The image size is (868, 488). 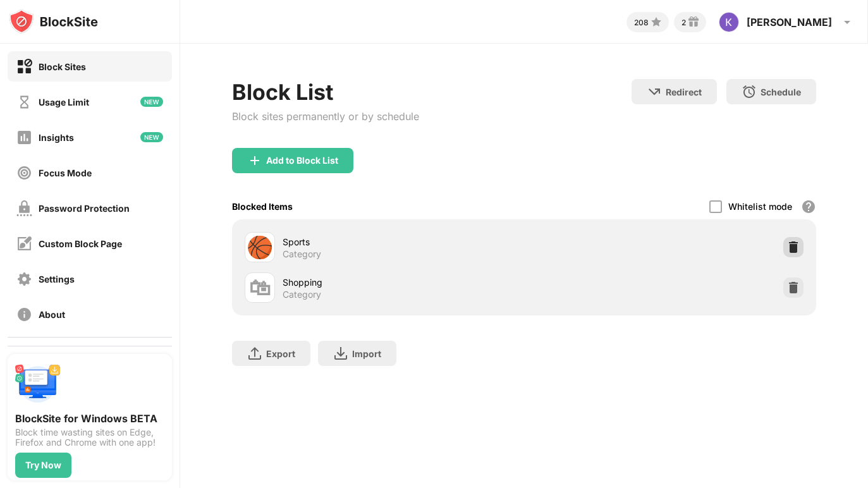 I want to click on div: Block List, so click(x=326, y=92).